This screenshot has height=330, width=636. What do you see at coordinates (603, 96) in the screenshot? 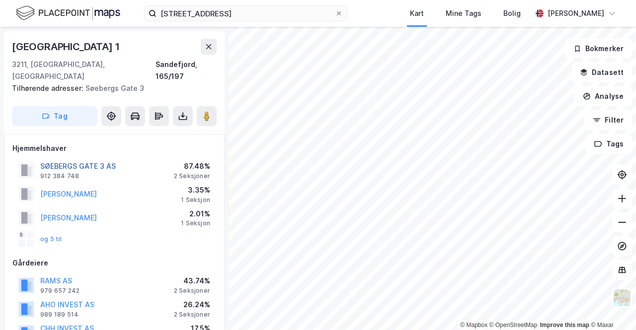
I see `button: Analyse` at bounding box center [603, 96].